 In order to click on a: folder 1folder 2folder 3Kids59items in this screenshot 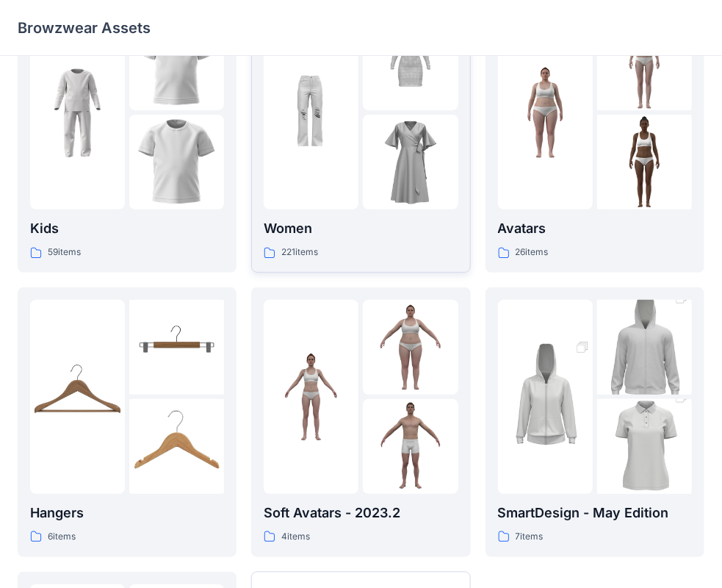, I will do `click(127, 138)`.